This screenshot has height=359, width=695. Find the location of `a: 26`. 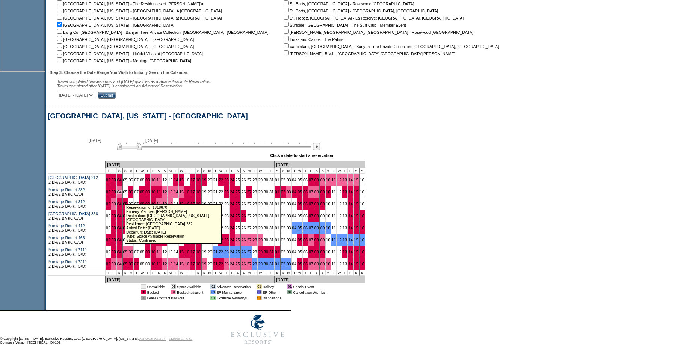

a: 26 is located at coordinates (244, 228).